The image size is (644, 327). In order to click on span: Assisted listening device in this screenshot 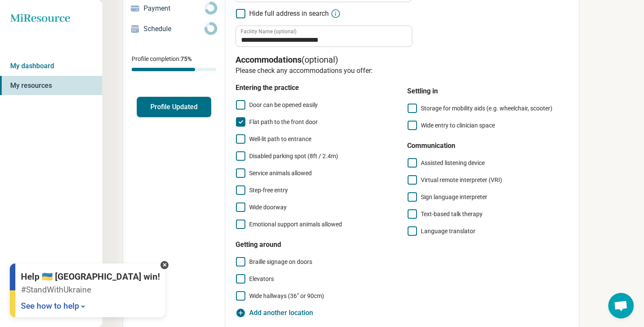, I will do `click(453, 163)`.